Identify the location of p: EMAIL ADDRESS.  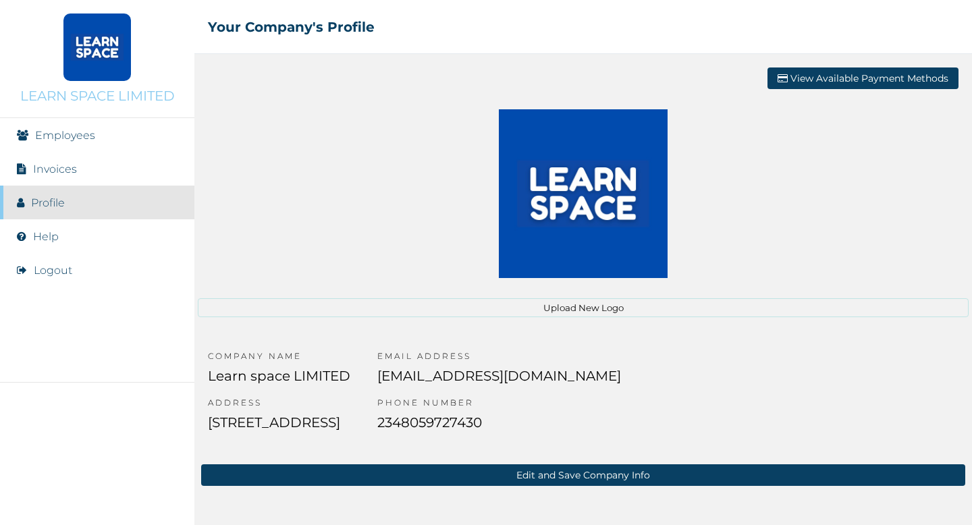
(499, 359).